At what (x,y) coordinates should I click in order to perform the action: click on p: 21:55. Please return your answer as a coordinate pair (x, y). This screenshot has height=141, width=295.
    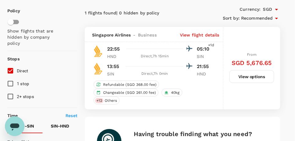
    Looking at the image, I should click on (205, 66).